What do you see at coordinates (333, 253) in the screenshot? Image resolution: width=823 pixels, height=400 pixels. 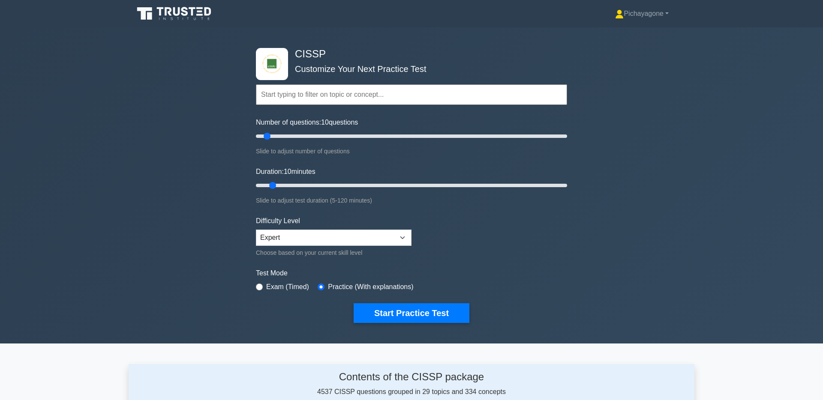 I see `div: Choose based on your current skill level` at bounding box center [333, 253].